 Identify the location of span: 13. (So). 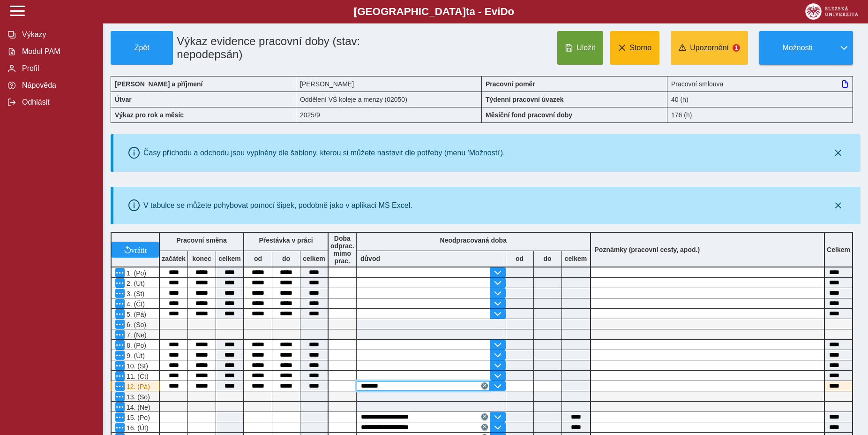
(137, 396).